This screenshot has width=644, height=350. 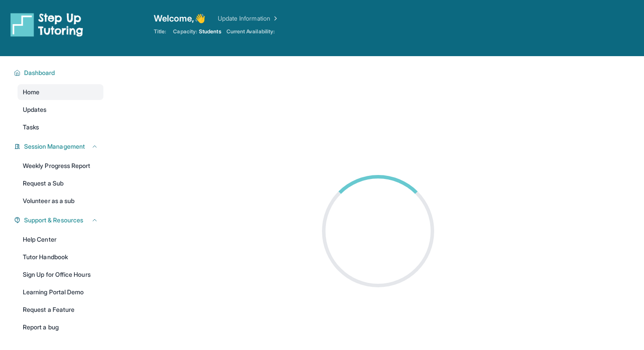 What do you see at coordinates (61, 109) in the screenshot?
I see `a: Updates` at bounding box center [61, 109].